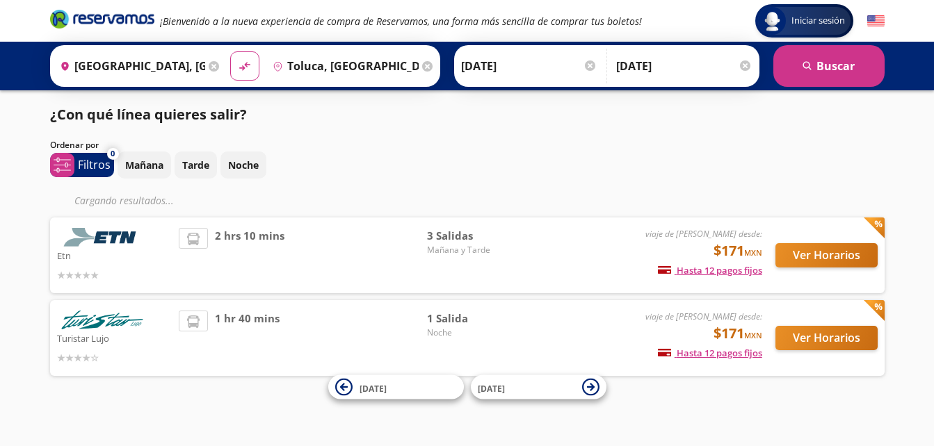 This screenshot has height=446, width=934. Describe the element at coordinates (144, 165) in the screenshot. I see `button: Mañana` at that location.